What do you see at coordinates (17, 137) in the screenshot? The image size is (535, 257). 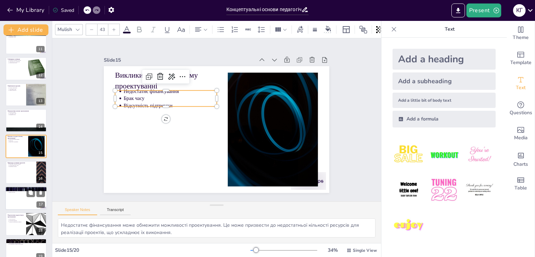 I see `p: Виклики в педагогічному проектуванні` at bounding box center [17, 137].